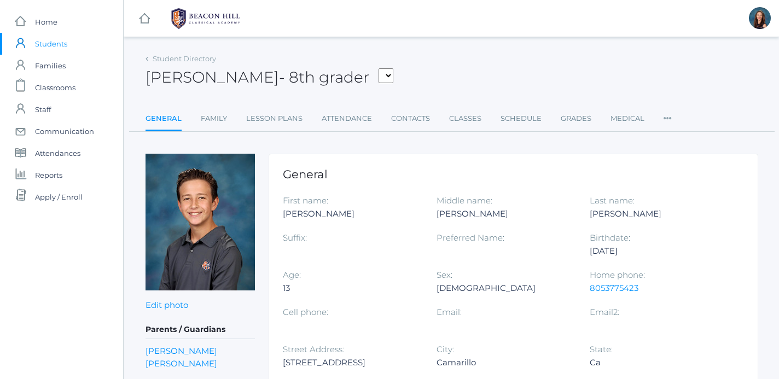 The image size is (779, 379). What do you see at coordinates (55, 87) in the screenshot?
I see `span: Classrooms` at bounding box center [55, 87].